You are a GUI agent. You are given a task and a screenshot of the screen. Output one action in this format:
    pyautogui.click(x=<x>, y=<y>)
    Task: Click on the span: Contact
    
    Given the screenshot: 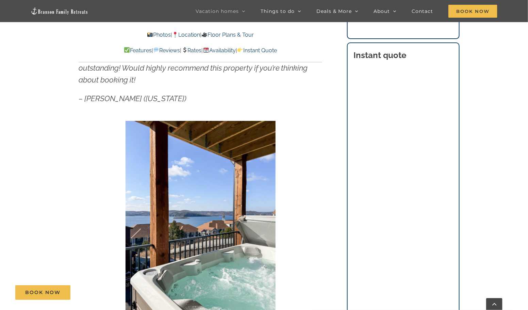 What is the action you would take?
    pyautogui.click(x=422, y=11)
    